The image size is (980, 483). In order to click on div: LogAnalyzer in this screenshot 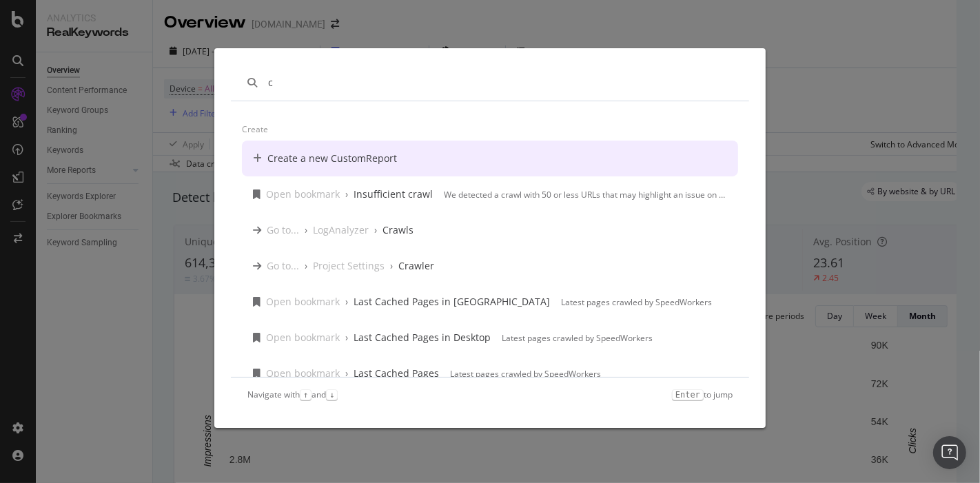, I will do `click(341, 230)`.